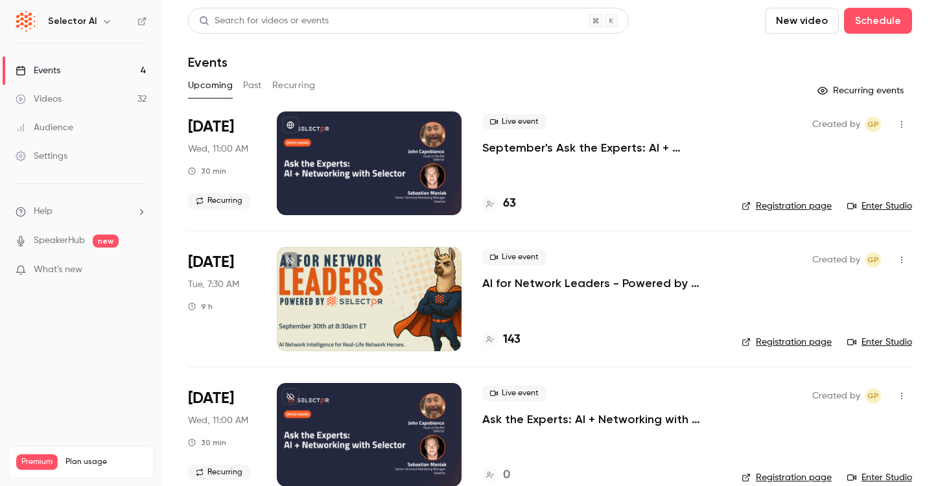  Describe the element at coordinates (601, 148) in the screenshot. I see `a: September's Ask the Experts: AI + Networking with Selector` at that location.